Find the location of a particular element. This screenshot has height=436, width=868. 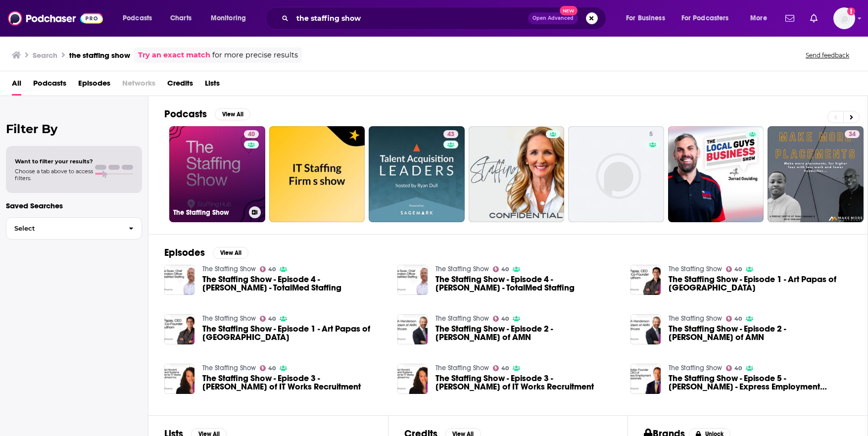

img: User Profile is located at coordinates (844, 19).